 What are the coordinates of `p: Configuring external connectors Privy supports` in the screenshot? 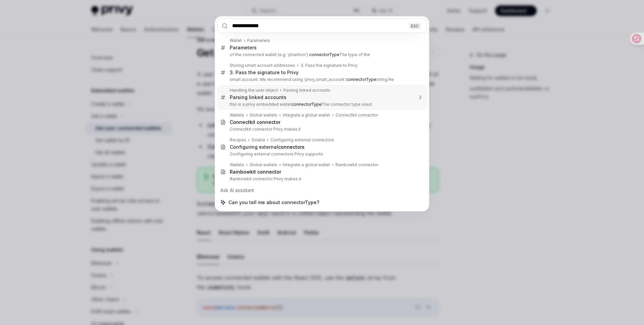 It's located at (321, 154).